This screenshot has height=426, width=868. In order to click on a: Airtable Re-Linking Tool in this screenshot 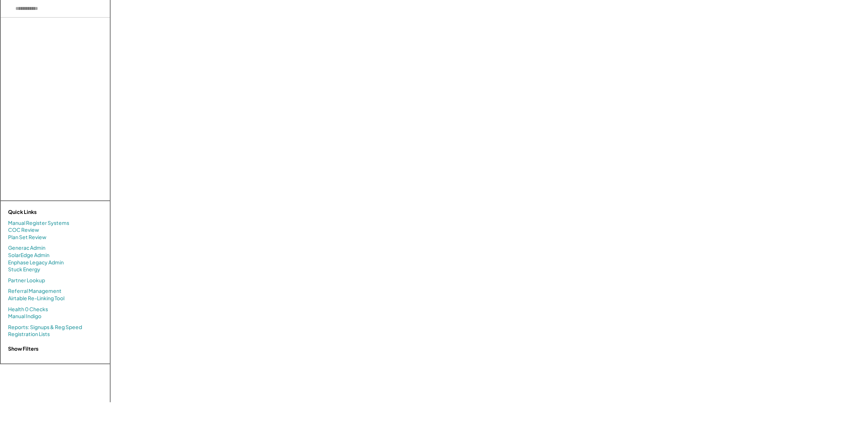, I will do `click(36, 298)`.